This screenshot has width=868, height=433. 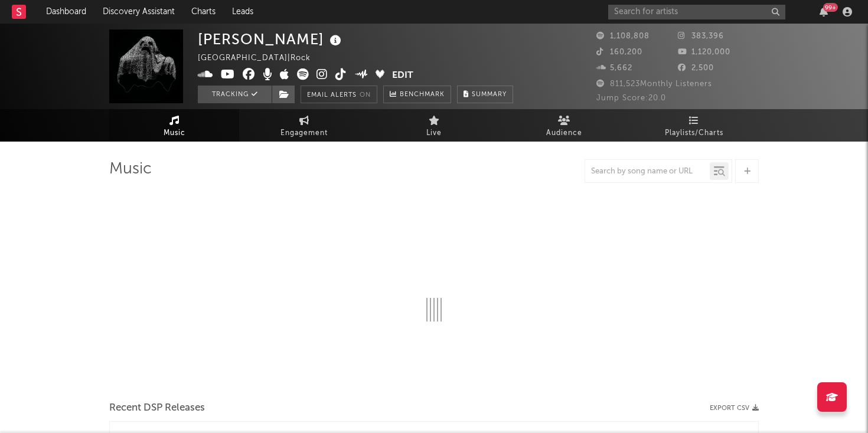 What do you see at coordinates (701, 36) in the screenshot?
I see `span: 383,396` at bounding box center [701, 36].